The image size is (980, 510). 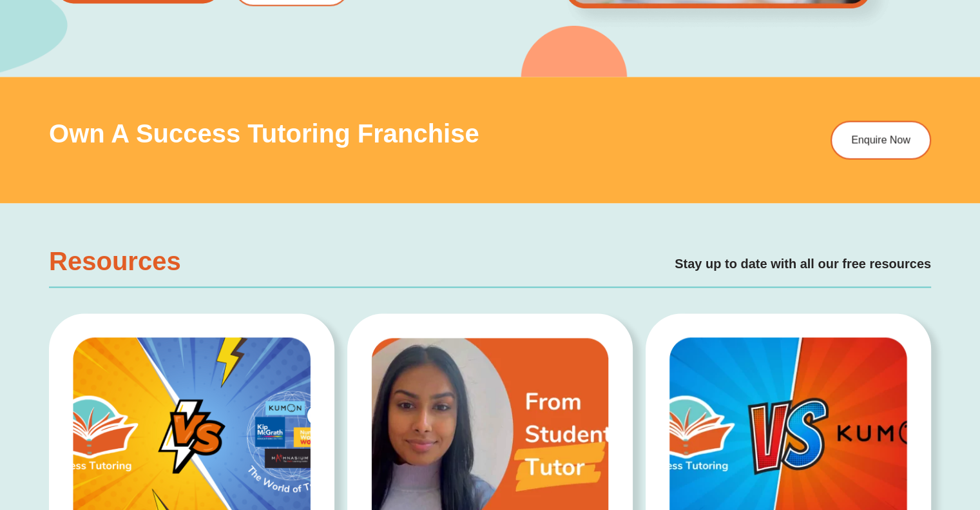 I want to click on h2: Stay up to date with all our free resources, so click(x=575, y=263).